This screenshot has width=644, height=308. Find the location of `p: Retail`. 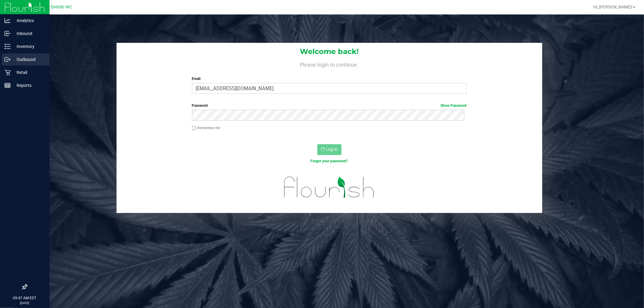

p: Retail is located at coordinates (29, 73).